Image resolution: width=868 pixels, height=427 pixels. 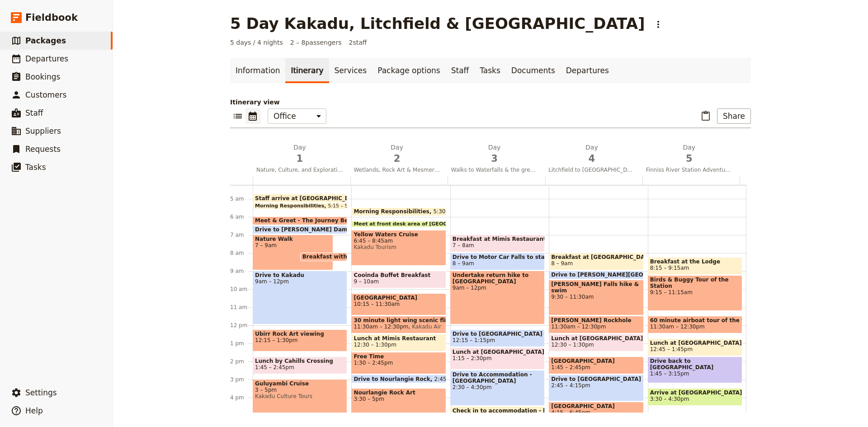 What do you see at coordinates (496, 159) in the screenshot?
I see `button: Day3Walks to Waterfalls & the great outdoors` at bounding box center [496, 159].